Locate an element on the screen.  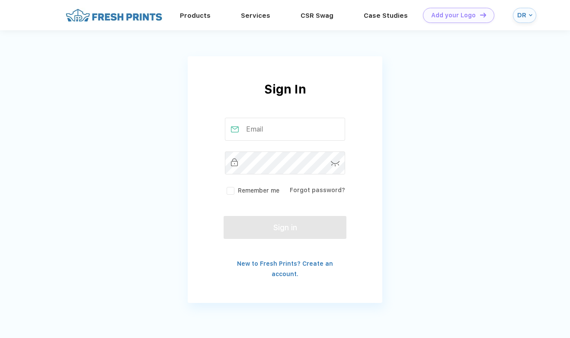
button: Sign in is located at coordinates (285, 227).